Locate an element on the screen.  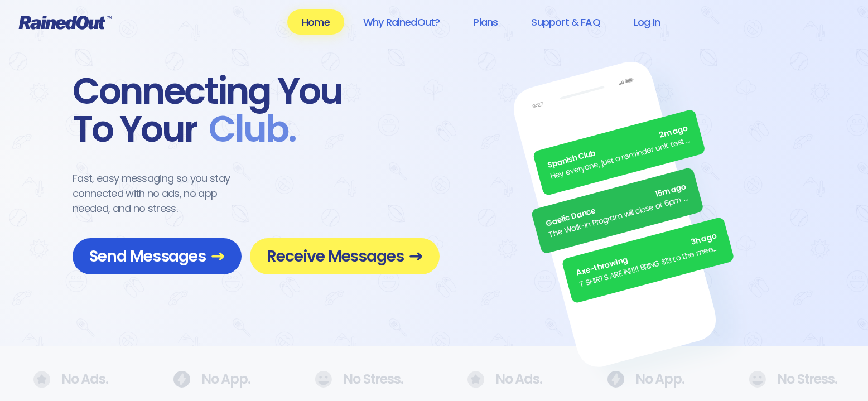
div: Axe-throwing is located at coordinates (647, 255).